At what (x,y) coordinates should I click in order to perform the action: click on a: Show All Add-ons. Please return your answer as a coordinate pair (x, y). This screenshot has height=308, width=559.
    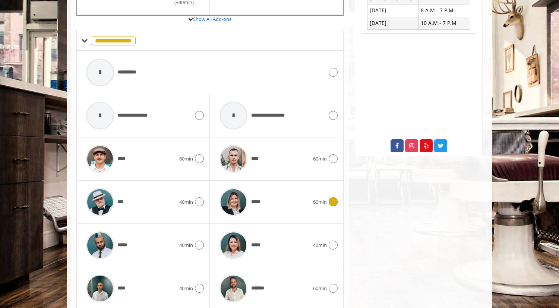
    Looking at the image, I should click on (212, 19).